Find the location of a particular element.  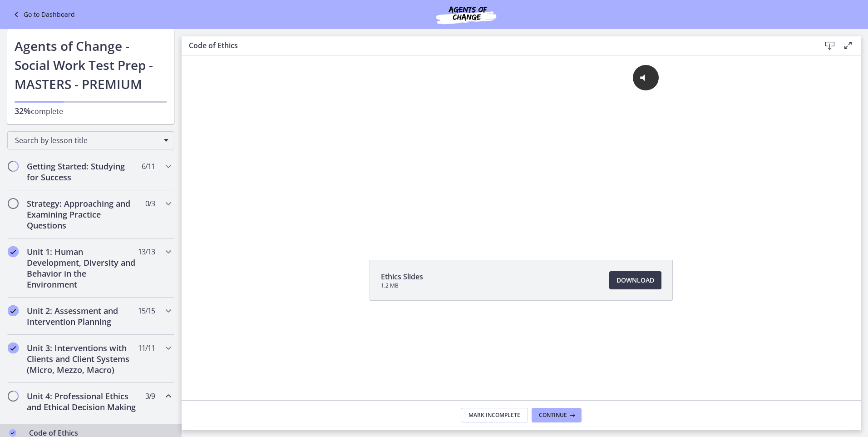

span: 6 / 11 is located at coordinates (148, 167).